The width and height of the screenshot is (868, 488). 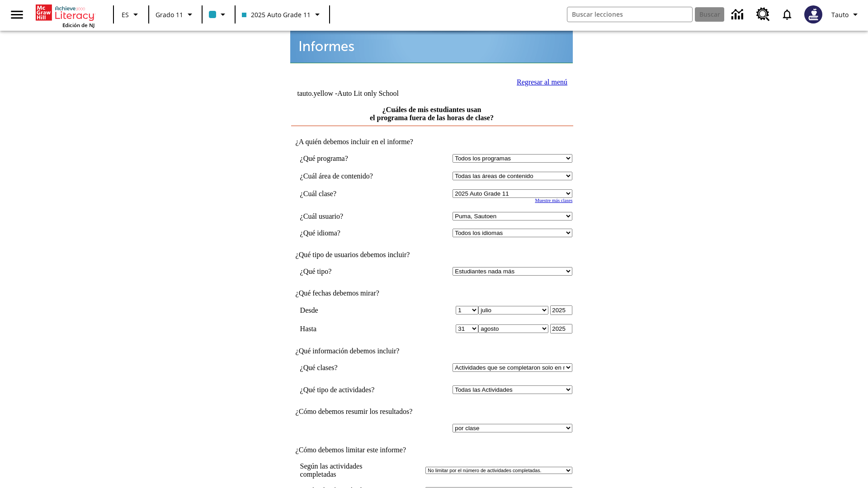 What do you see at coordinates (351, 389) in the screenshot?
I see `td: ¿Qué tipo de actividades?` at bounding box center [351, 389].